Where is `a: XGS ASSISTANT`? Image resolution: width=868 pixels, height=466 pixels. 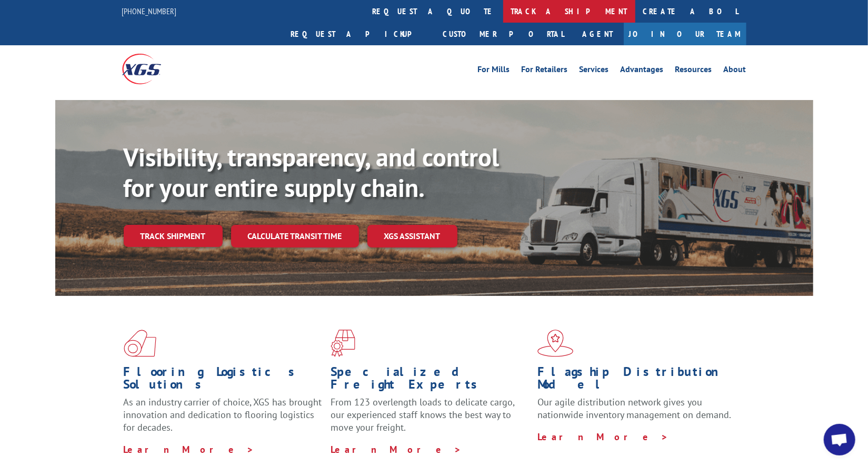
a: XGS ASSISTANT is located at coordinates (412, 236).